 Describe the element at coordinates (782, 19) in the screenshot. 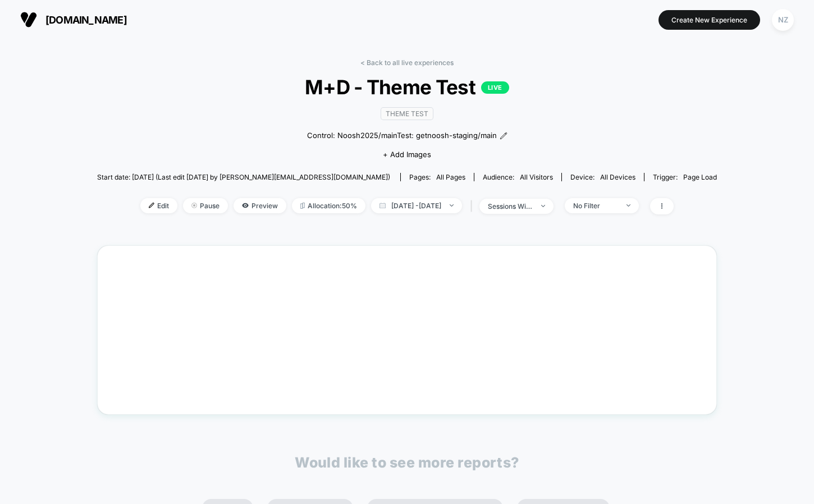

I see `div: NZ` at that location.